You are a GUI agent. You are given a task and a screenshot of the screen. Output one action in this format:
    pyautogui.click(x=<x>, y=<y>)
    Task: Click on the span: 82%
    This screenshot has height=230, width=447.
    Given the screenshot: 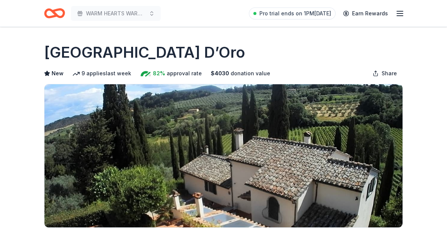 What is the action you would take?
    pyautogui.click(x=159, y=73)
    